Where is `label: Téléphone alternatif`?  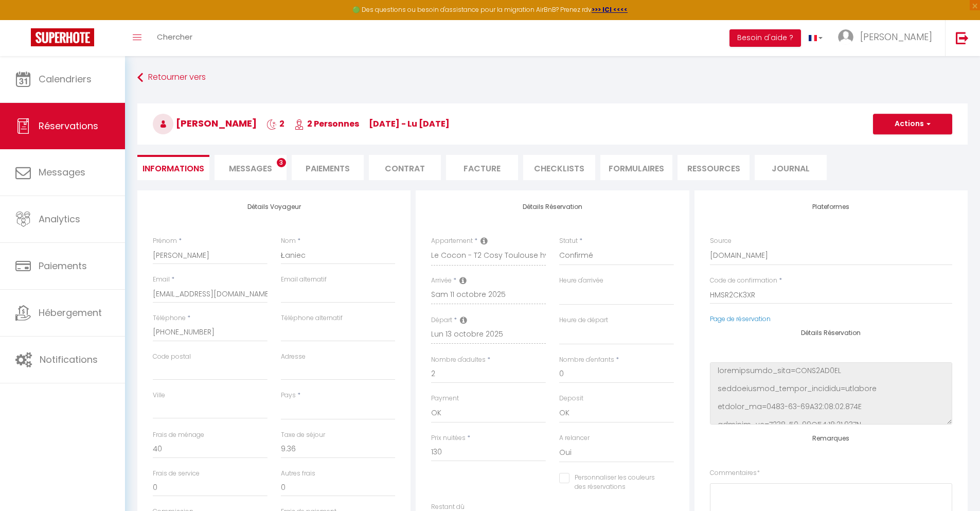
label: Téléphone alternatif is located at coordinates (312, 318).